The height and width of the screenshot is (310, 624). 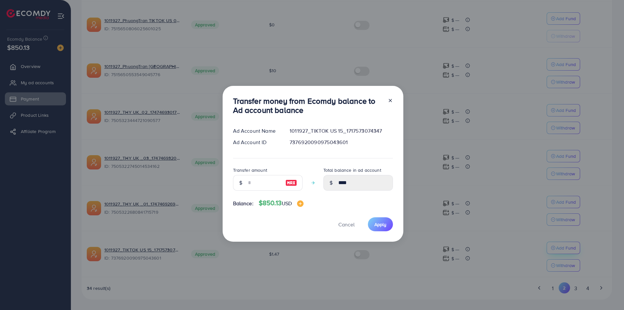 I want to click on div: Ad Account ID, so click(x=256, y=142).